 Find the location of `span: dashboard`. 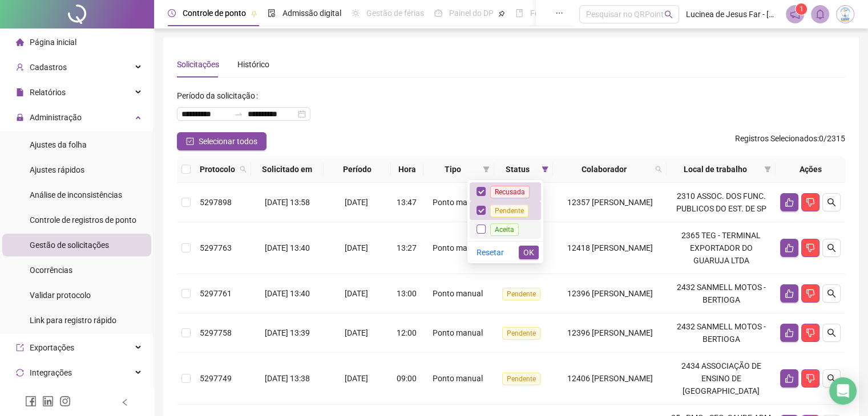

span: dashboard is located at coordinates (438, 13).